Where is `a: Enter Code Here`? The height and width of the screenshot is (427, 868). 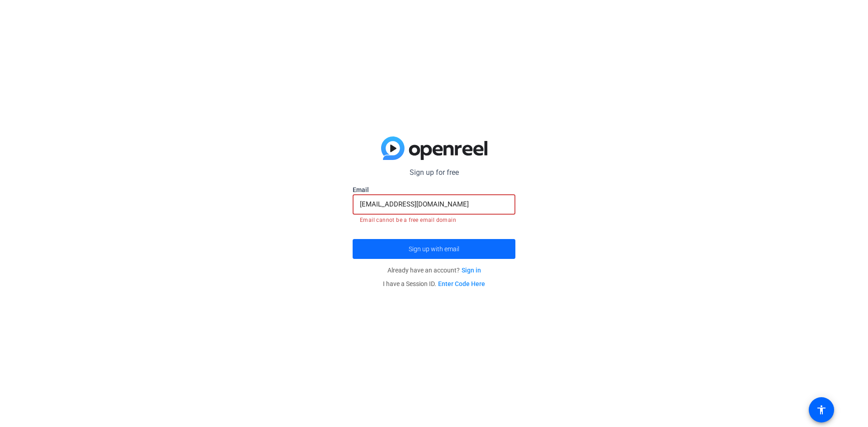
a: Enter Code Here is located at coordinates (462, 284).